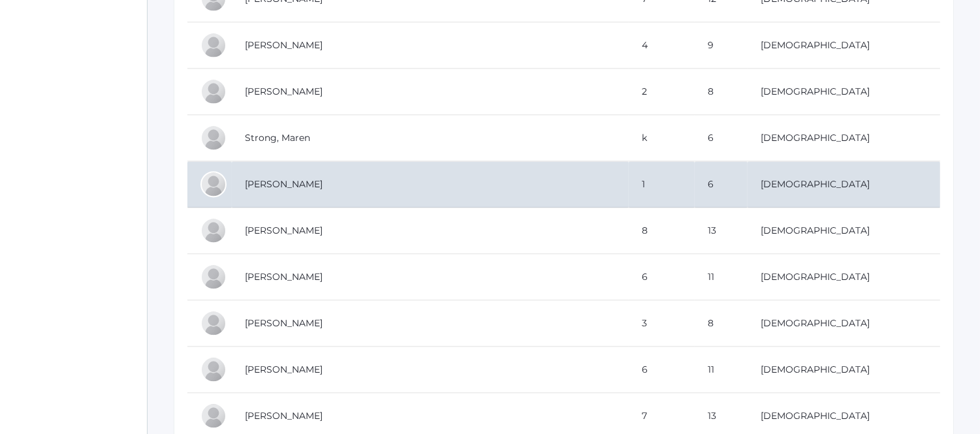 The width and height of the screenshot is (980, 434). Describe the element at coordinates (661, 138) in the screenshot. I see `td: k` at that location.